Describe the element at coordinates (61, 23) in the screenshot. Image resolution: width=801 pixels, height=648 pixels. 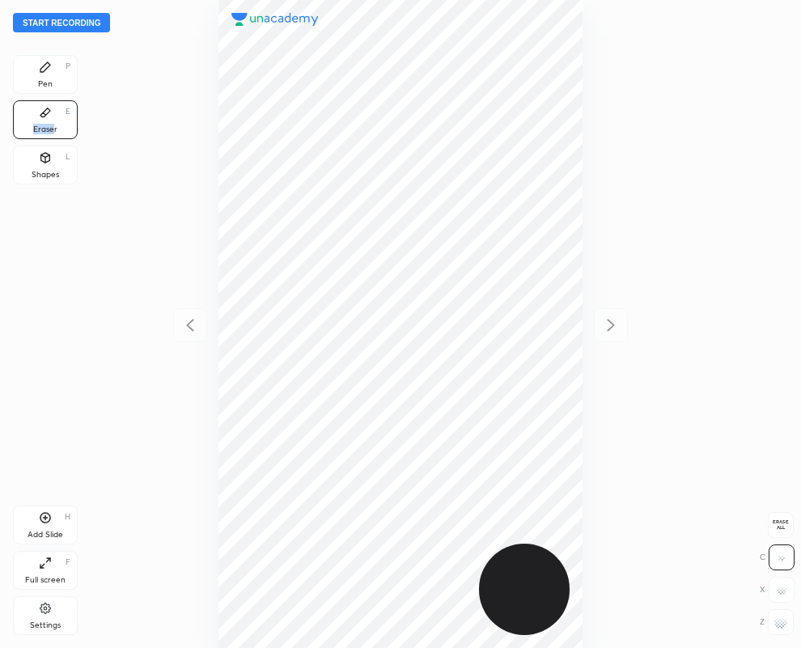
I see `button: Start recording` at that location.